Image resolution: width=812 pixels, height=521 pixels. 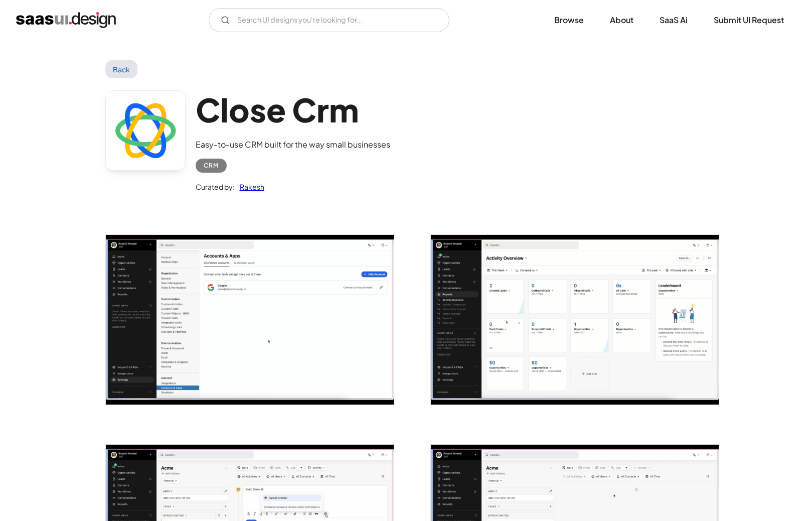 What do you see at coordinates (621, 20) in the screenshot?
I see `a: About` at bounding box center [621, 20].